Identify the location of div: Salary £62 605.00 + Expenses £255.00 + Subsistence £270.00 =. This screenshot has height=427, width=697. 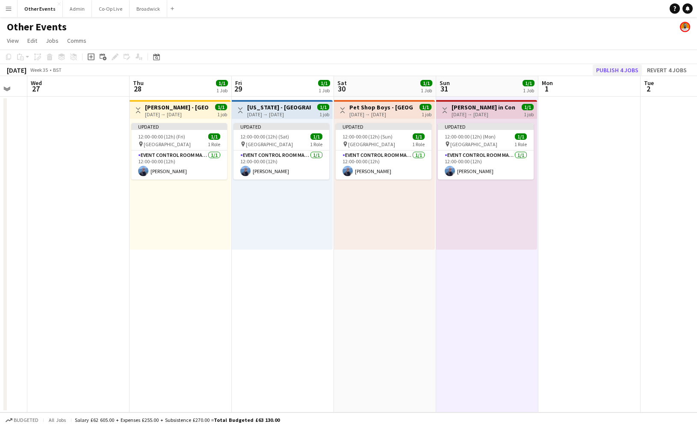
(177, 420).